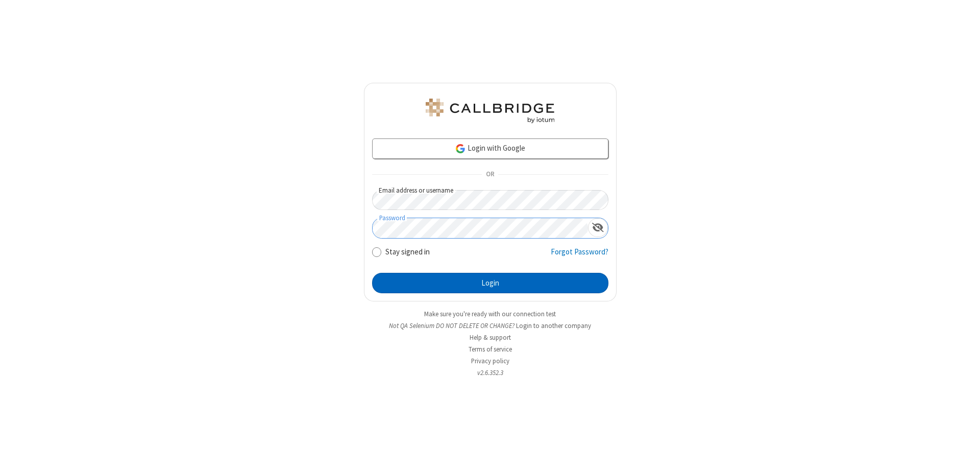 The height and width of the screenshot is (468, 980). What do you see at coordinates (490, 283) in the screenshot?
I see `button: Login` at bounding box center [490, 283].